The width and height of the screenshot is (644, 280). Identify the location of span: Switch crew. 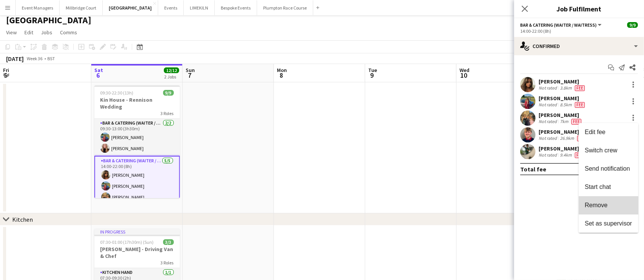
(601, 150).